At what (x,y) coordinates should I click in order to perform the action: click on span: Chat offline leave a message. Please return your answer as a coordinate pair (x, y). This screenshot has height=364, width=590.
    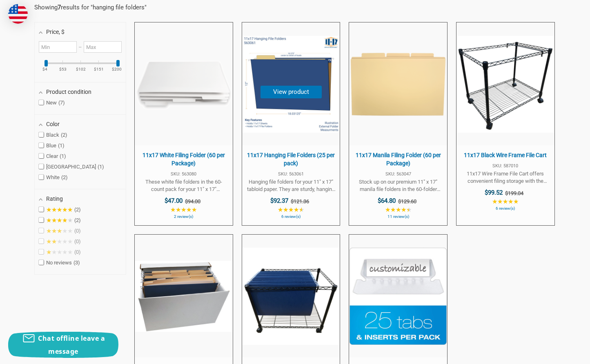
    Looking at the image, I should click on (72, 345).